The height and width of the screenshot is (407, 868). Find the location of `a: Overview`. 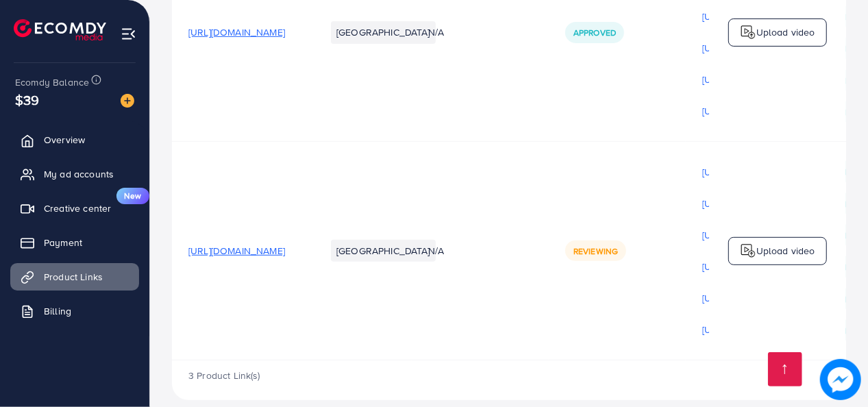

a: Overview is located at coordinates (75, 139).